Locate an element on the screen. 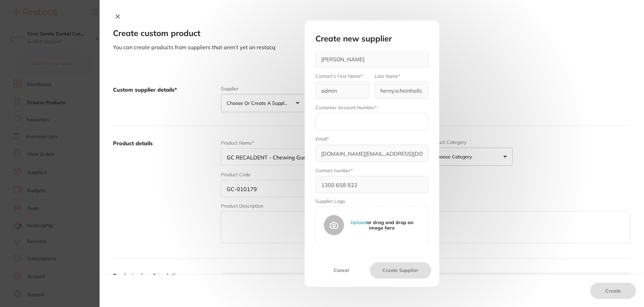  label: Contact number* is located at coordinates (334, 171).